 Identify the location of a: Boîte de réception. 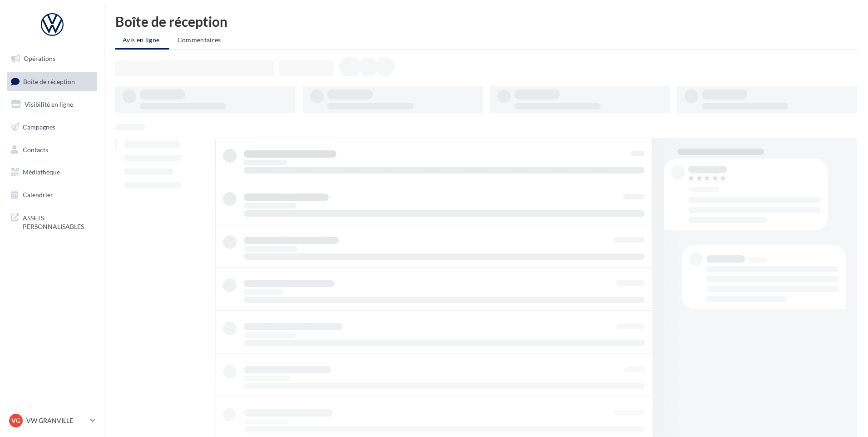
(52, 81).